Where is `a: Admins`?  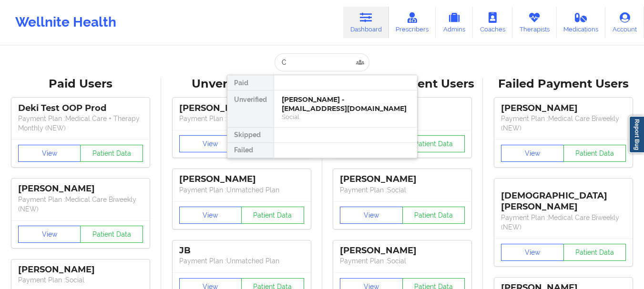 a: Admins is located at coordinates (454, 23).